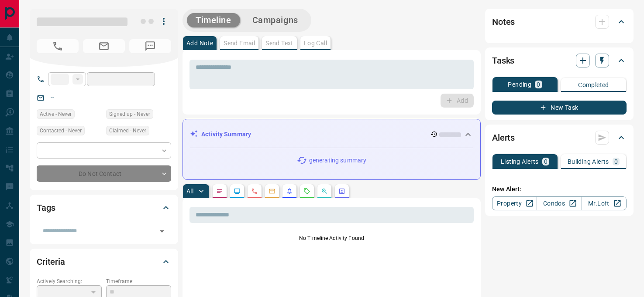 This screenshot has height=297, width=644. I want to click on button: Open, so click(162, 231).